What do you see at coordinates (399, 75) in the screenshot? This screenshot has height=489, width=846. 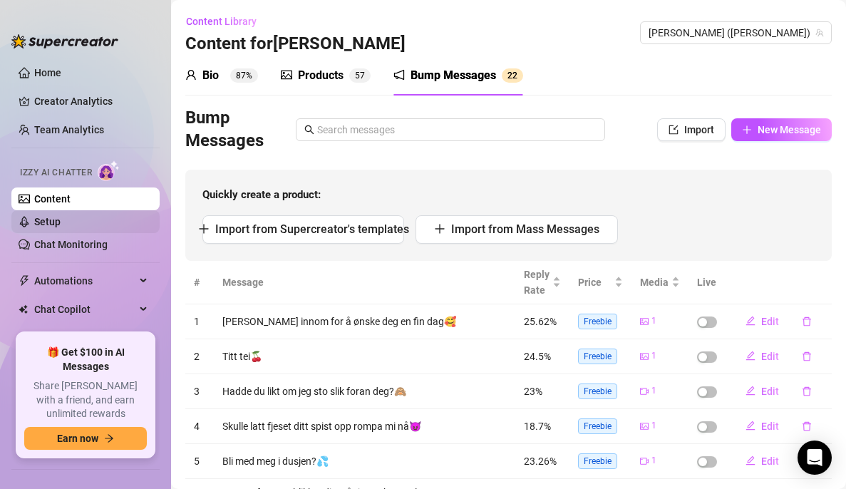 I see `span: notification` at bounding box center [399, 75].